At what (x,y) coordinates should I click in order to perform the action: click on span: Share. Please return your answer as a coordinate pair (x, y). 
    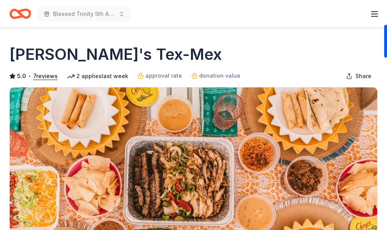
    Looking at the image, I should click on (363, 76).